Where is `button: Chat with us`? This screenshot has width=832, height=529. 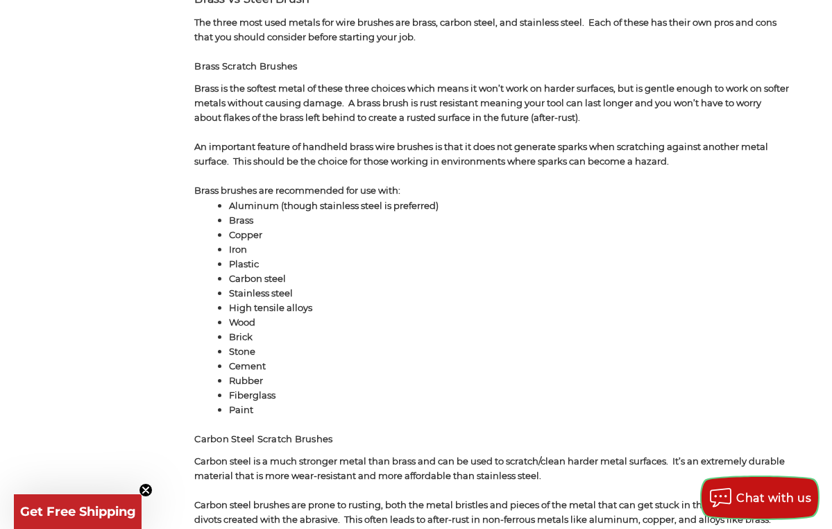 button: Chat with us is located at coordinates (760, 498).